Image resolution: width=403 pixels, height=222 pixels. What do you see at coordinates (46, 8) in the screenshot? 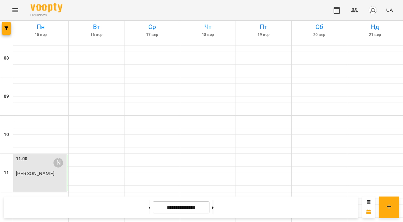
I see `img: Voopty Logo` at bounding box center [46, 8].